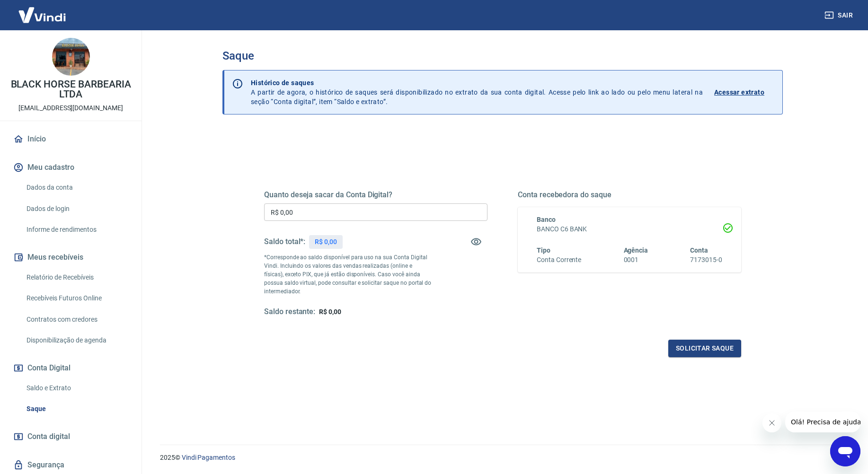  Describe the element at coordinates (326, 242) in the screenshot. I see `p: R$ 0,00` at that location.